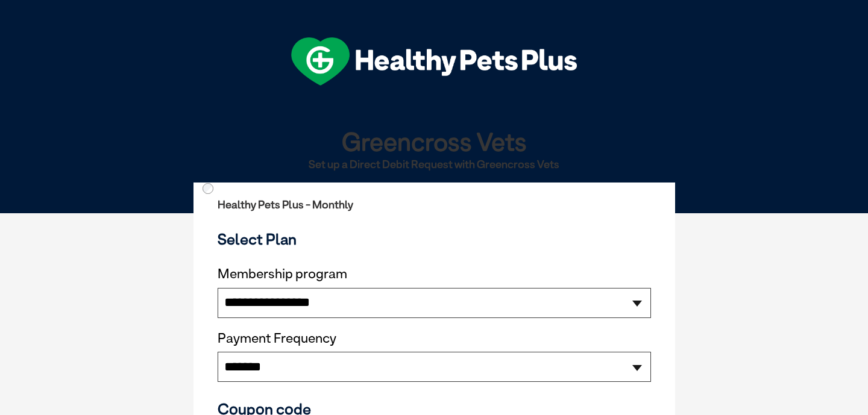  Describe the element at coordinates (434, 274) in the screenshot. I see `label: Membership program` at that location.